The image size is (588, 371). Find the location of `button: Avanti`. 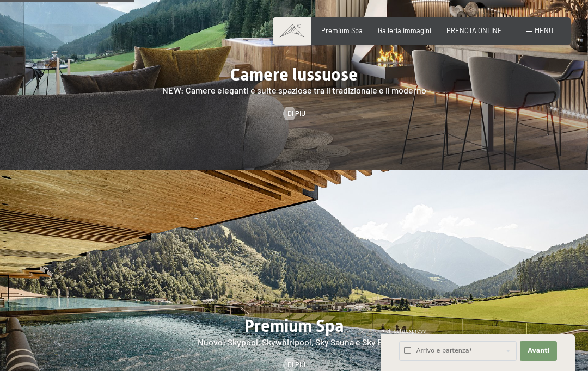

button: Avanti is located at coordinates (539, 351).